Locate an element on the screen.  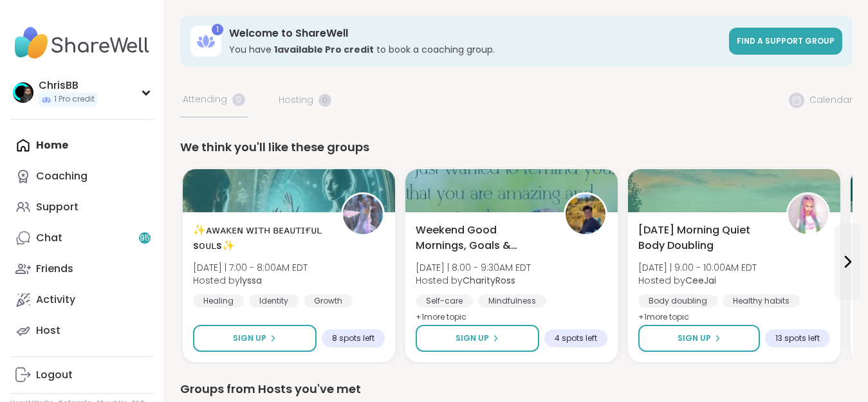
span: 8 spots left is located at coordinates (353, 339).